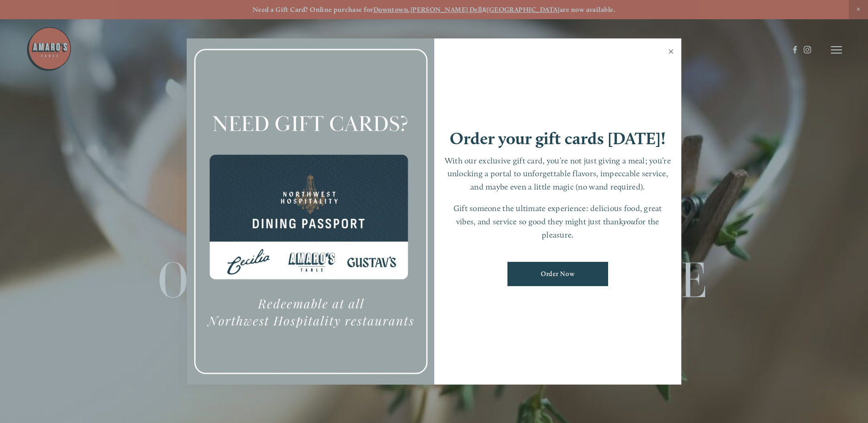  I want to click on em: you, so click(629, 221).